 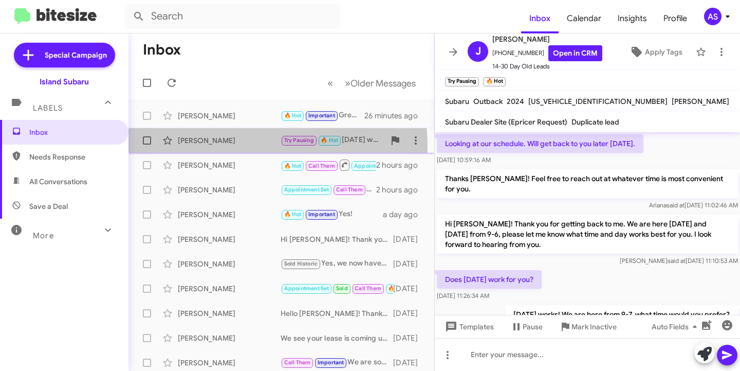 I want to click on div: Yes!, so click(x=331, y=214).